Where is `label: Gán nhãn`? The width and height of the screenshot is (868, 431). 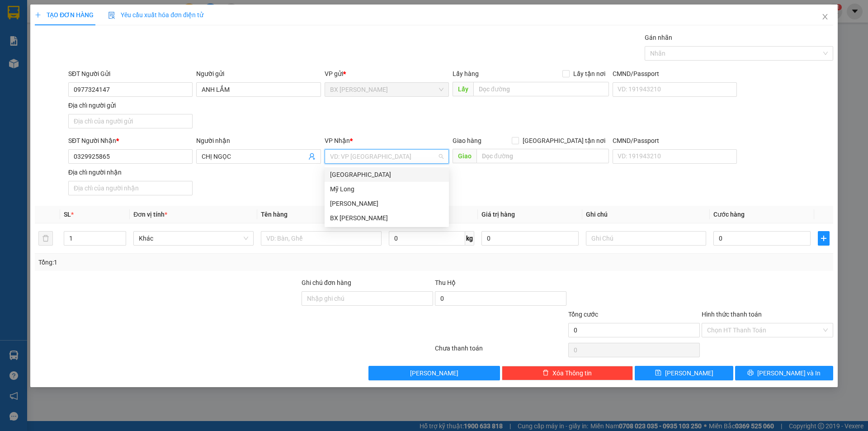 label: Gán nhãn is located at coordinates (658, 37).